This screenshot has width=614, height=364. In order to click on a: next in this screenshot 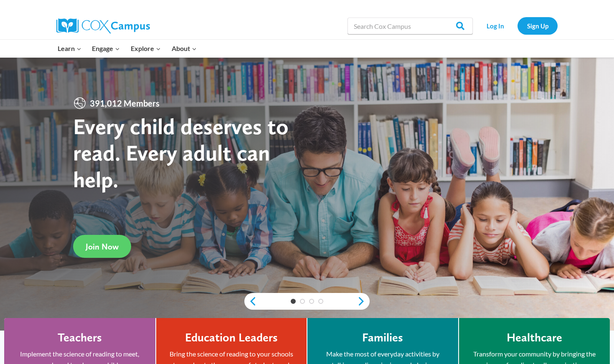, I will do `click(363, 301)`.